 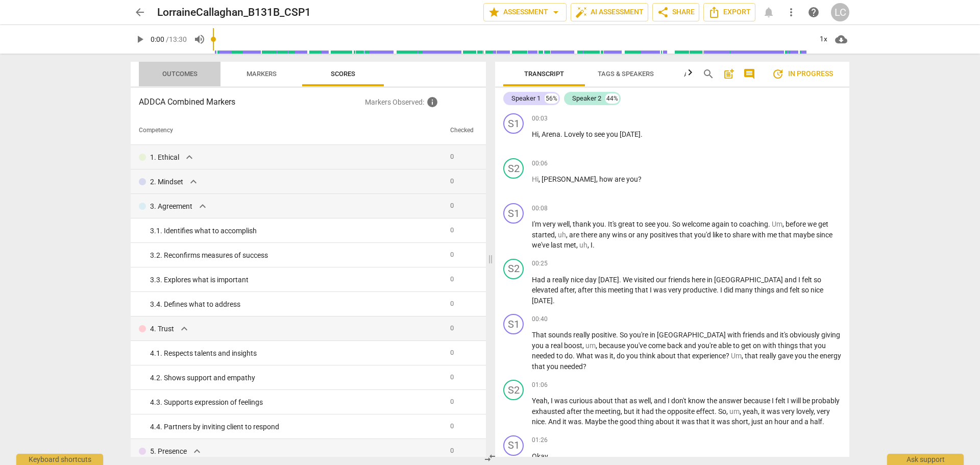 What do you see at coordinates (708, 74) in the screenshot?
I see `span: Analytics` at bounding box center [708, 74].